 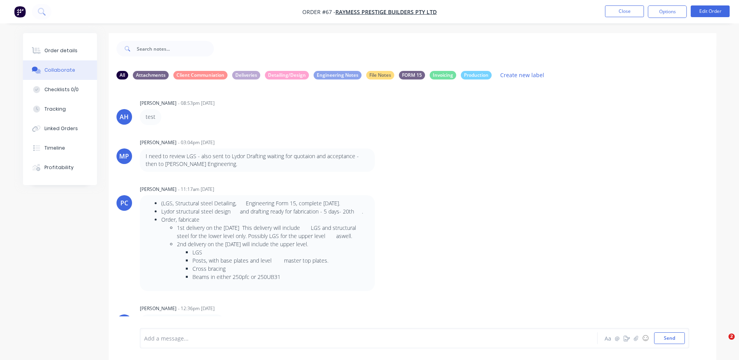 I want to click on div: AH, so click(x=124, y=117).